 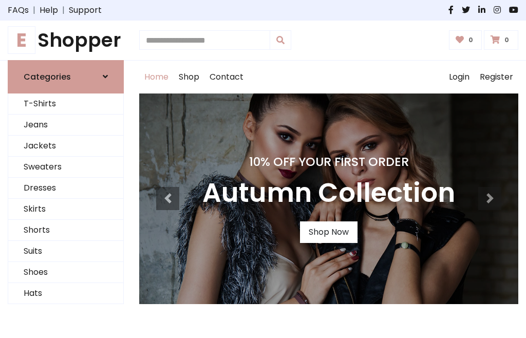 I want to click on h3: Autumn Collection, so click(x=329, y=193).